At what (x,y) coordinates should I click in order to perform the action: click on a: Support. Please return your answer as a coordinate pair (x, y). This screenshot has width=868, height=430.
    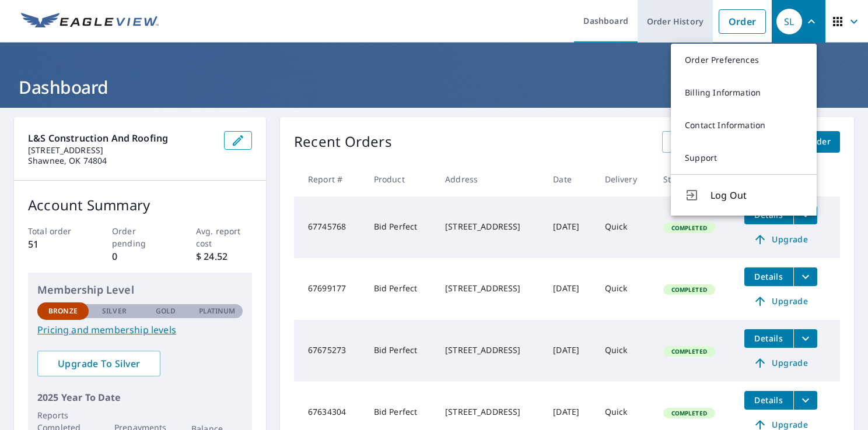
    Looking at the image, I should click on (744, 158).